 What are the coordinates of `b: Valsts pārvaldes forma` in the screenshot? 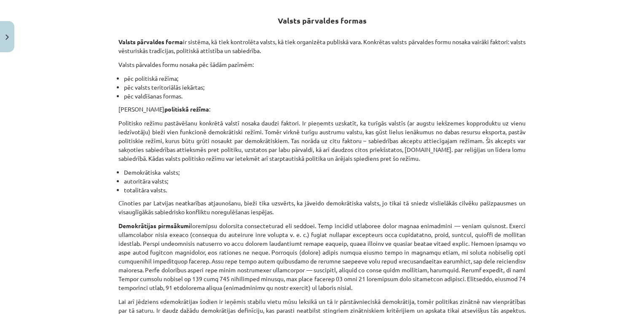 It's located at (150, 41).